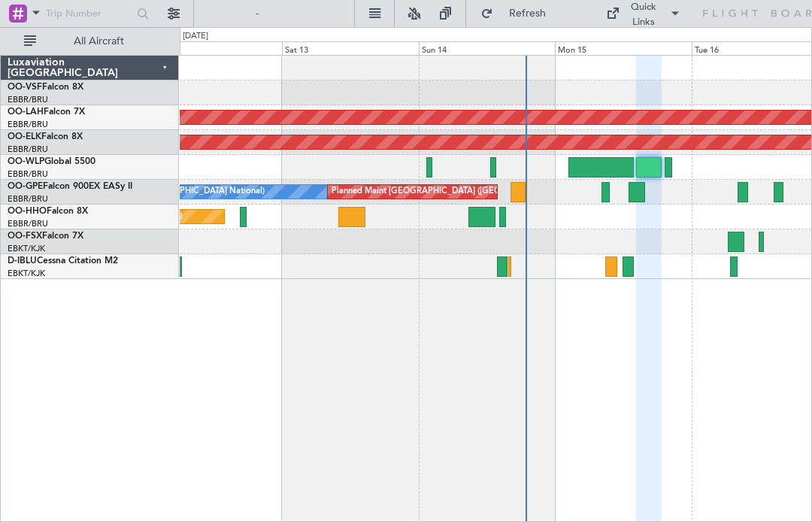  What do you see at coordinates (624, 48) in the screenshot?
I see `div: Mon 15` at bounding box center [624, 48].